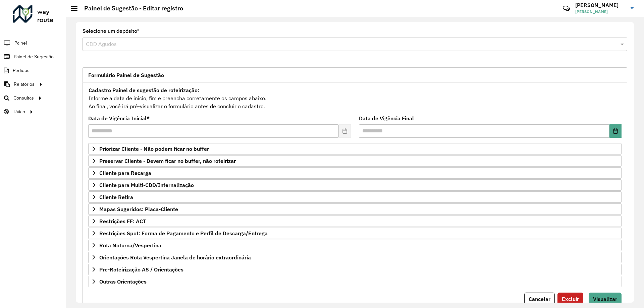 The height and width of the screenshot is (308, 644). Describe the element at coordinates (116, 197) in the screenshot. I see `span: Cliente Retira` at that location.